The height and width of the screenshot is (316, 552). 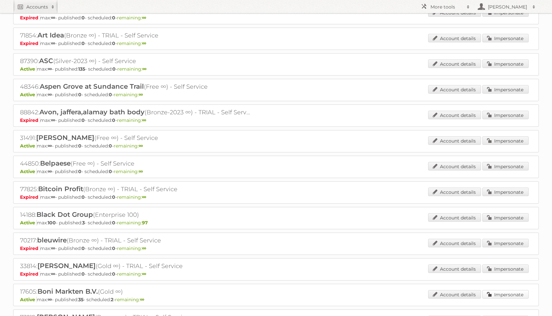 I want to click on span: Black Dot Group, so click(x=65, y=215).